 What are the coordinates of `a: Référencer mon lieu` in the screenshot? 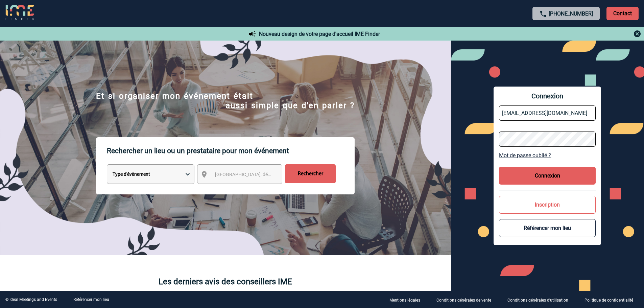 It's located at (92, 300).